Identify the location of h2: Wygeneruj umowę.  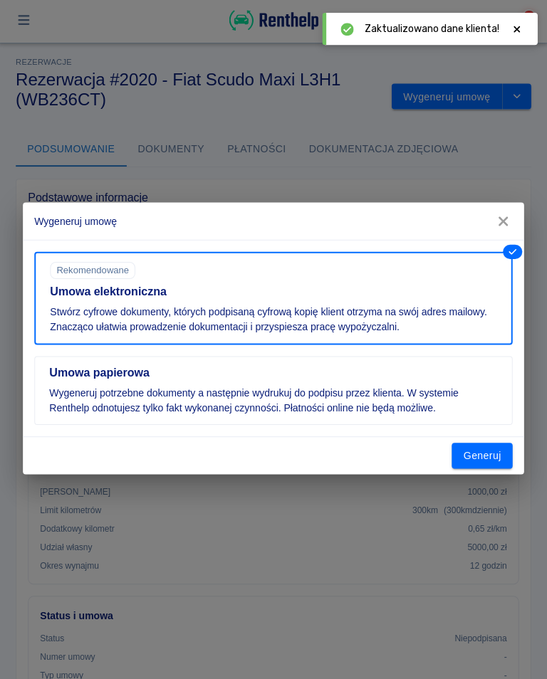
(273, 223).